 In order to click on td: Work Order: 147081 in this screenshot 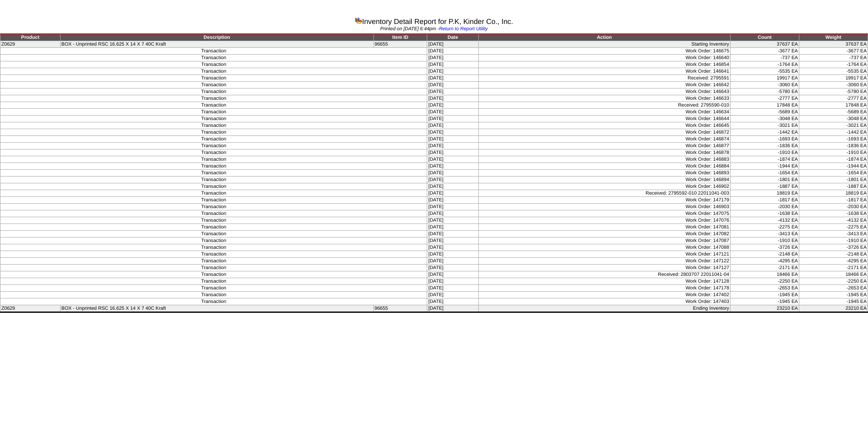, I will do `click(603, 228)`.